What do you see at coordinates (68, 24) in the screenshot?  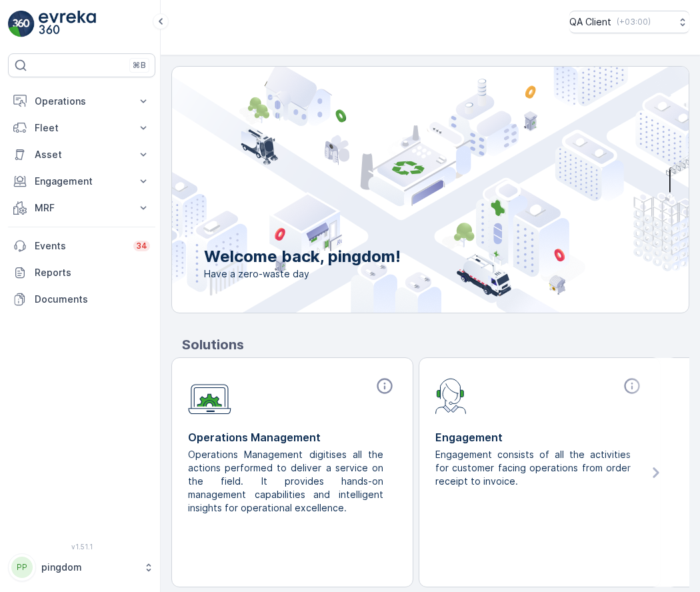 I see `img: logo_light-DOdMpM7g.png` at bounding box center [68, 24].